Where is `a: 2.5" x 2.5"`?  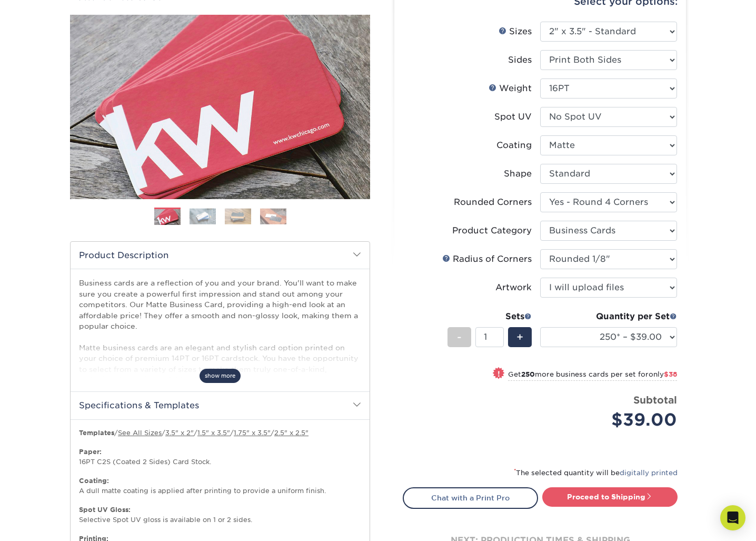 a: 2.5" x 2.5" is located at coordinates (291, 433).